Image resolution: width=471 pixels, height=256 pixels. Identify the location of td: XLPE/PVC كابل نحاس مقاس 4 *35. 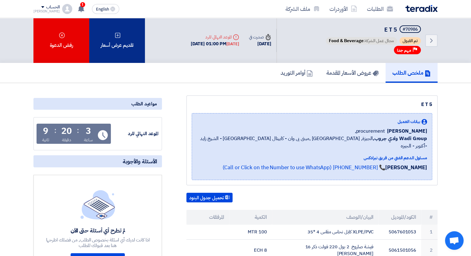
(325, 232).